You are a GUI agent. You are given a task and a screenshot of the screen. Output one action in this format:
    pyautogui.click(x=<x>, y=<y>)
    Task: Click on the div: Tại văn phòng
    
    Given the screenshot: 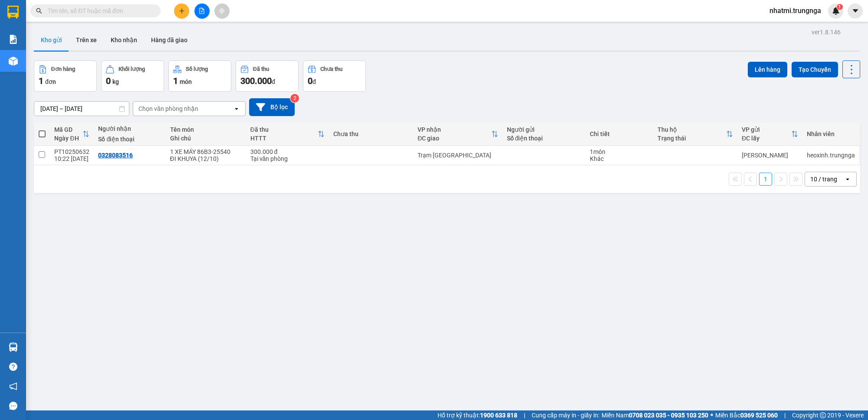 What is the action you would take?
    pyautogui.click(x=288, y=158)
    